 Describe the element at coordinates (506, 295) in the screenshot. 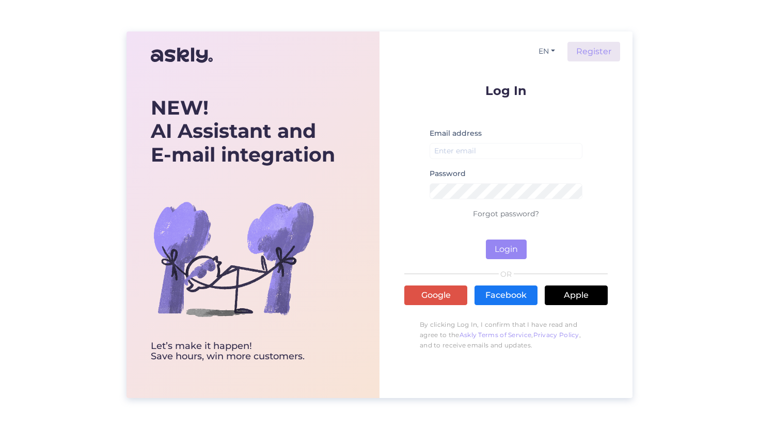

I see `a: Facebook` at that location.